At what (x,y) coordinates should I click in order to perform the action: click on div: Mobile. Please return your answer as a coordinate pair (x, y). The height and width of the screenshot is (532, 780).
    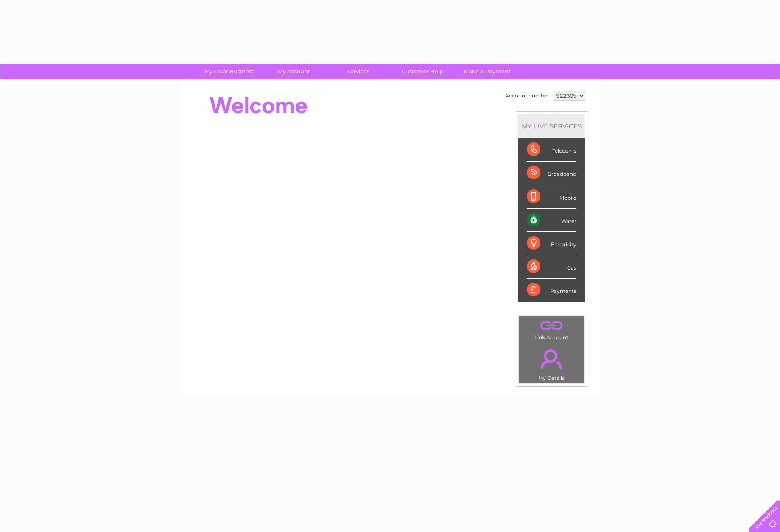
    Looking at the image, I should click on (552, 197).